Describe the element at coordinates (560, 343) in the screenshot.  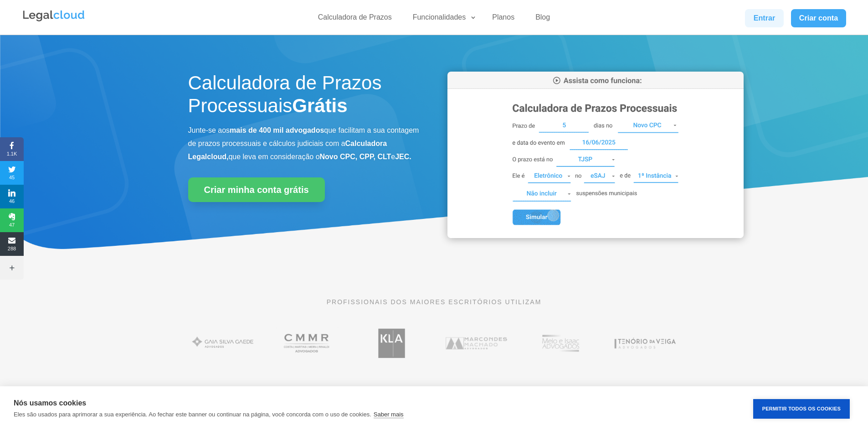
I see `img: Profissionais do escritório Melo e Isaac Advogados utilizam a Legalcloud` at that location.